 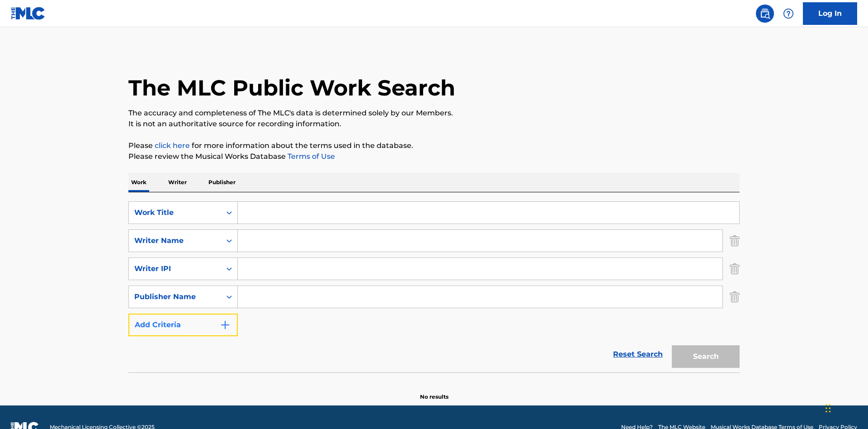 What do you see at coordinates (789, 14) in the screenshot?
I see `img: help` at bounding box center [789, 14].